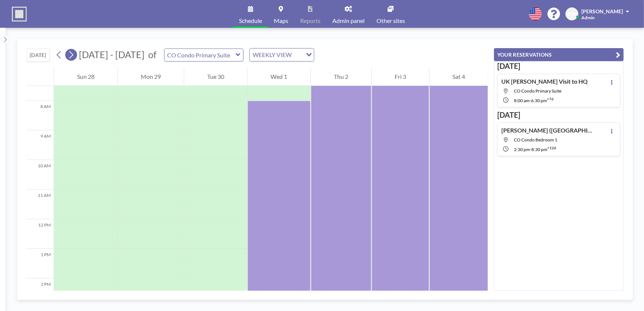 The image size is (644, 311). Describe the element at coordinates (200, 55) in the screenshot. I see `input: CO Condo Primary Suite` at that location.